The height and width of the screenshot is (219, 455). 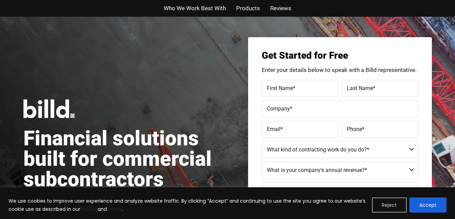 What do you see at coordinates (428, 205) in the screenshot?
I see `button: Accept` at bounding box center [428, 205].